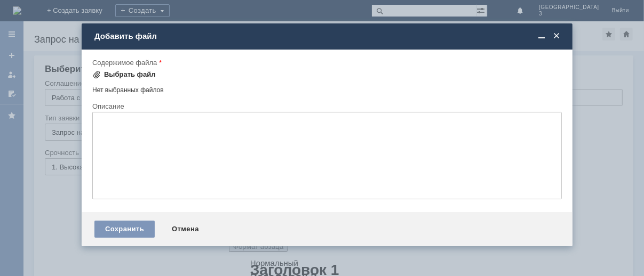 The image size is (644, 276). Describe the element at coordinates (326, 106) in the screenshot. I see `div: Описание` at that location.